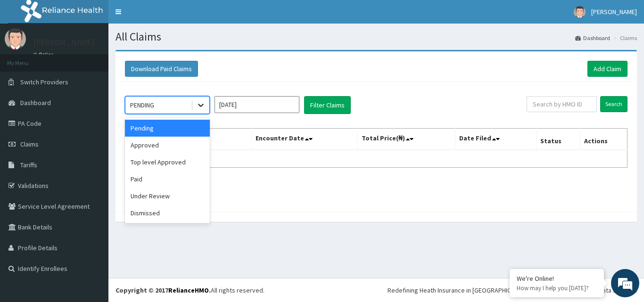 This screenshot has width=644, height=302. I want to click on strong: Copyright © 2017 ., so click(163, 290).